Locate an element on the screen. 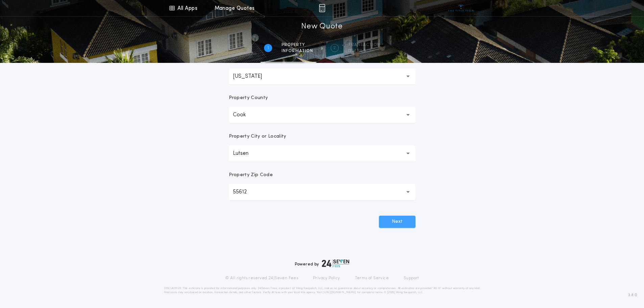 This screenshot has height=308, width=644. h1: New Quote is located at coordinates (322, 27).